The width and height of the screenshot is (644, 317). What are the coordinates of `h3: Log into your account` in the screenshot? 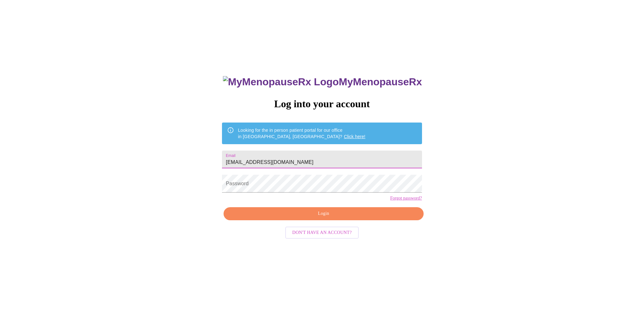 It's located at (322, 104).